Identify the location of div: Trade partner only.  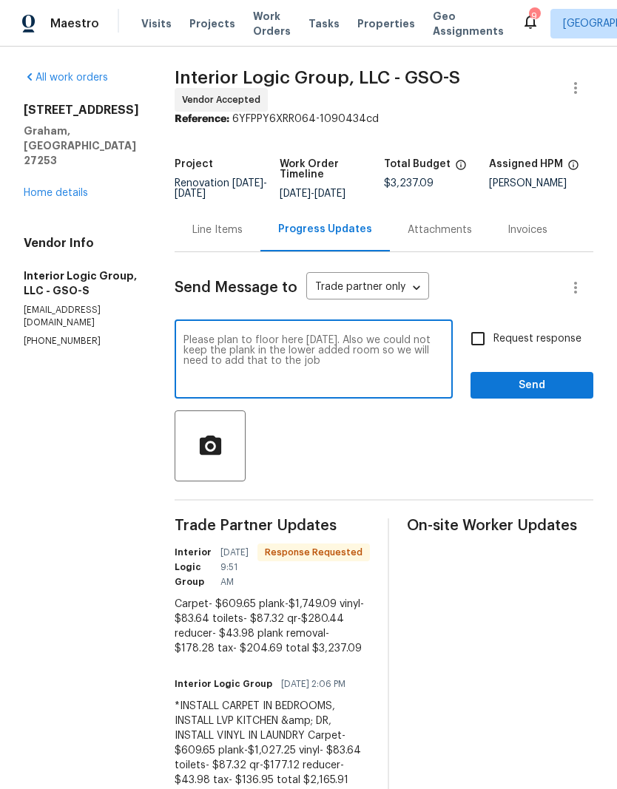
(367, 288).